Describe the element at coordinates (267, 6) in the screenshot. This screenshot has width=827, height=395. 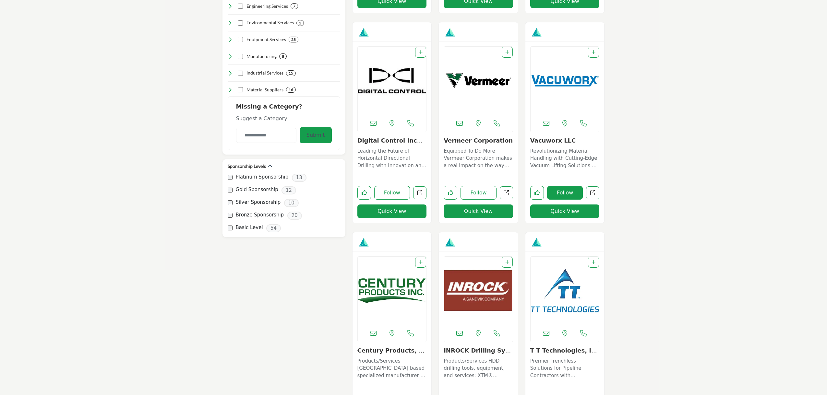
I see `h4: Engineering Services: Professional services for designing, planning, and managing pipeline projec...` at that location.